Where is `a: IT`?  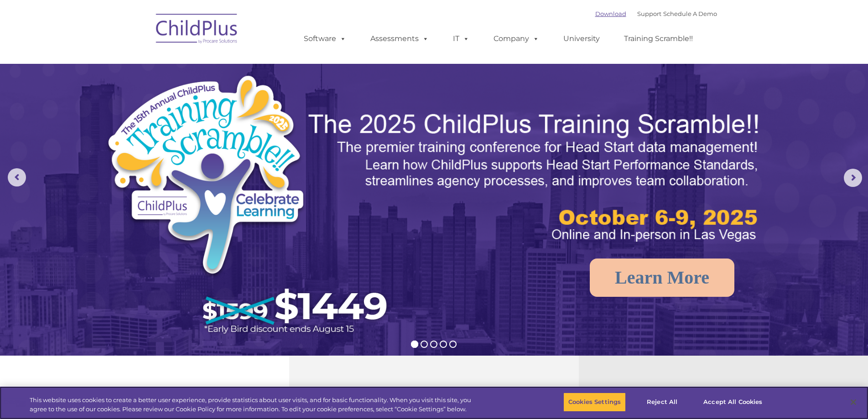 a: IT is located at coordinates (461, 39).